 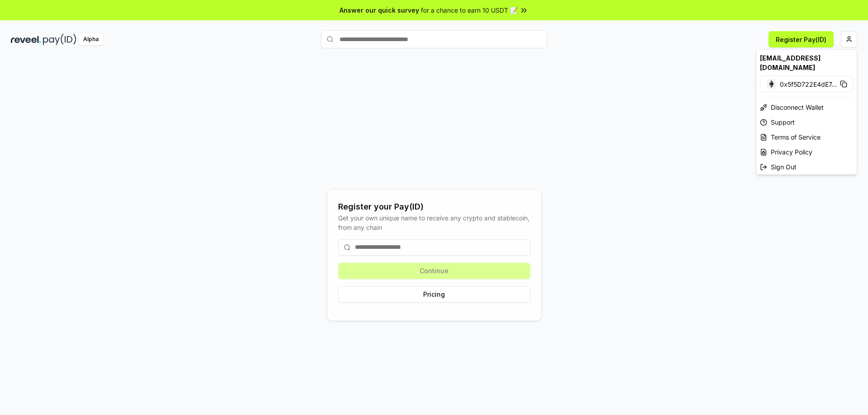 I want to click on a: Privacy Policy, so click(x=807, y=152).